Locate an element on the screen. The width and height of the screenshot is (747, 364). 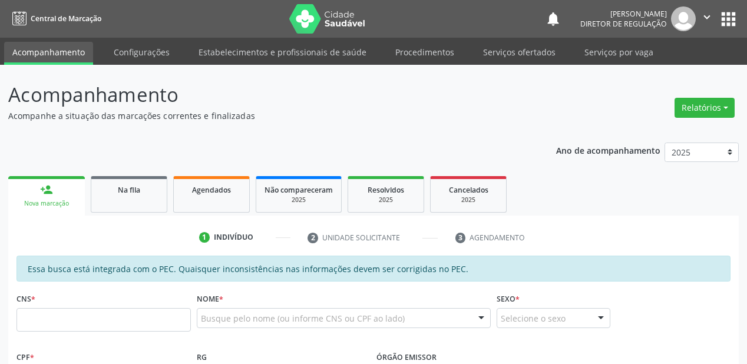
span: Resolvidos is located at coordinates (386, 190).